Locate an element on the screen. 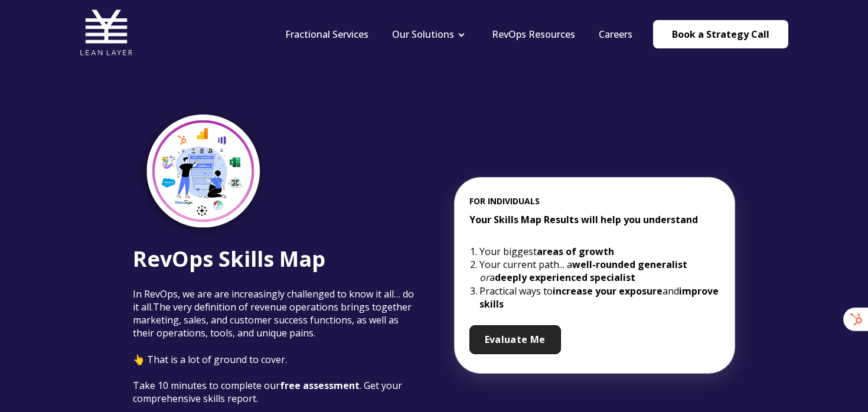  span: The very definition of revenue operations brings together marketing, sales, and customer success ... is located at coordinates (272, 320).